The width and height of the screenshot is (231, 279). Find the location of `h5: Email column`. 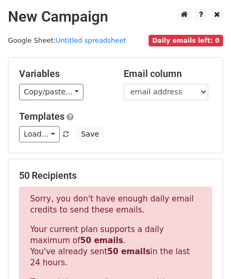

h5: Email column is located at coordinates (168, 74).